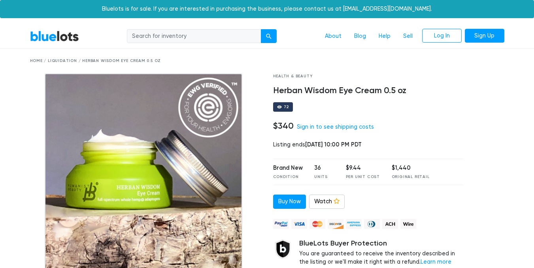 This screenshot has height=268, width=534. What do you see at coordinates (368, 91) in the screenshot?
I see `h4: Herban Wisdom Eye Cream 0.5 oz` at bounding box center [368, 91].